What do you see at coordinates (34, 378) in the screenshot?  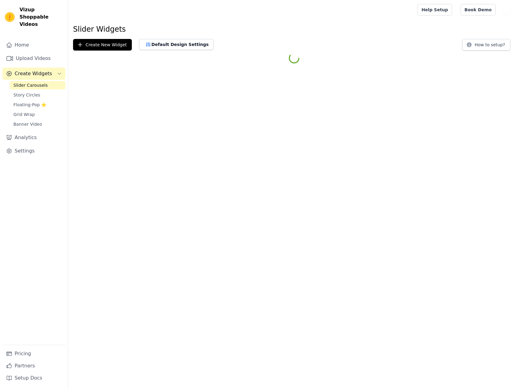 I see `a: Setup Docs` at bounding box center [34, 378].